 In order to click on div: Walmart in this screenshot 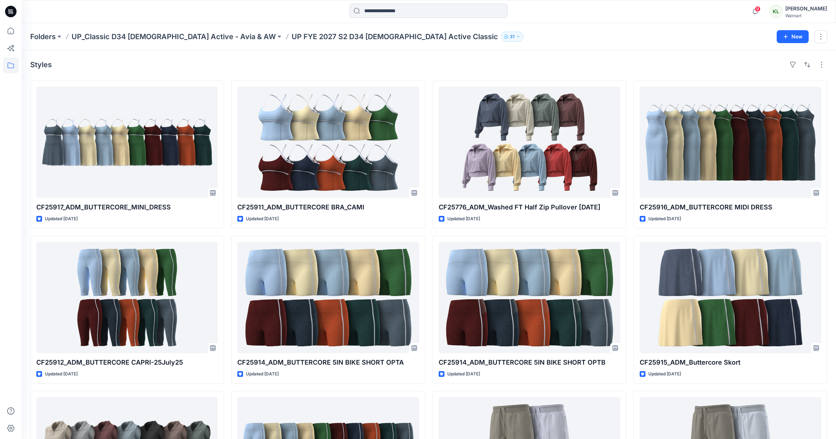, I will do `click(806, 15)`.